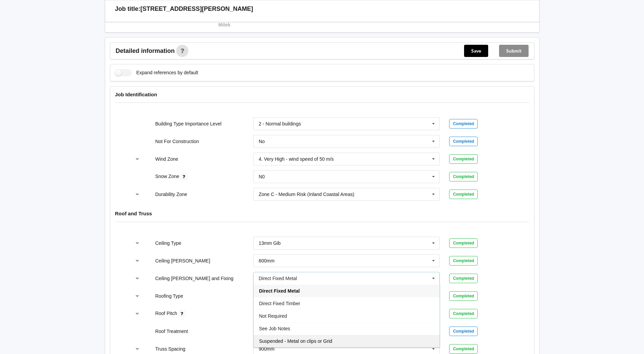 The image size is (644, 354). Describe the element at coordinates (296, 342) in the screenshot. I see `span: Suspended - Metal on clips or Grid` at that location.